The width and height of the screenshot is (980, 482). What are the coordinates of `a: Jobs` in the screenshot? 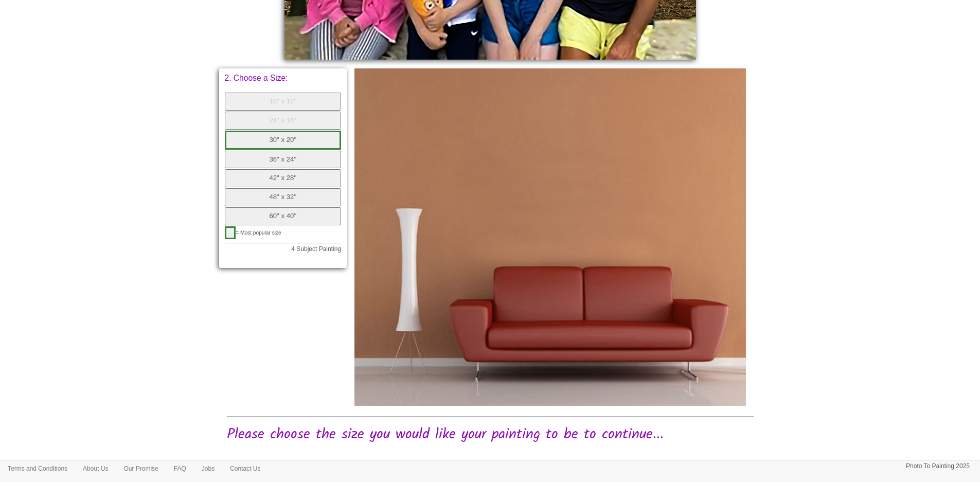 It's located at (207, 469).